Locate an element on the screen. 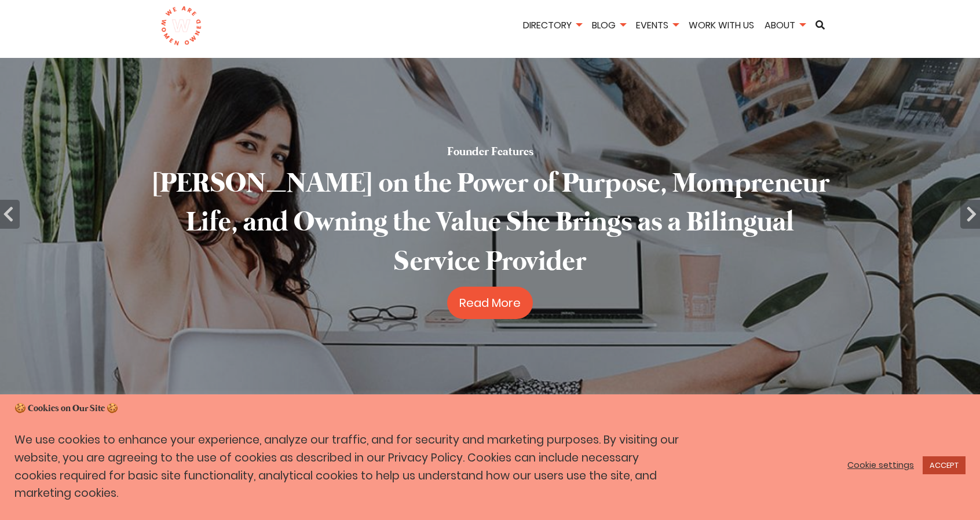 Image resolution: width=980 pixels, height=520 pixels. li: Blog is located at coordinates (609, 26).